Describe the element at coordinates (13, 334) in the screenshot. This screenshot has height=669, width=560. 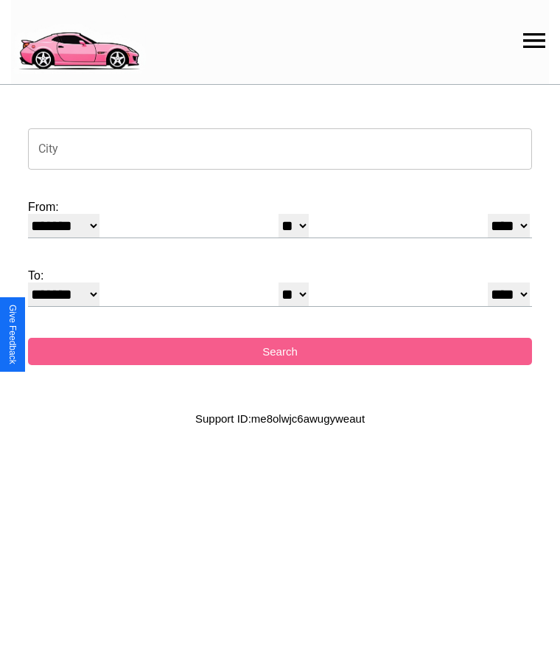
I see `div: Give Feedback` at that location.